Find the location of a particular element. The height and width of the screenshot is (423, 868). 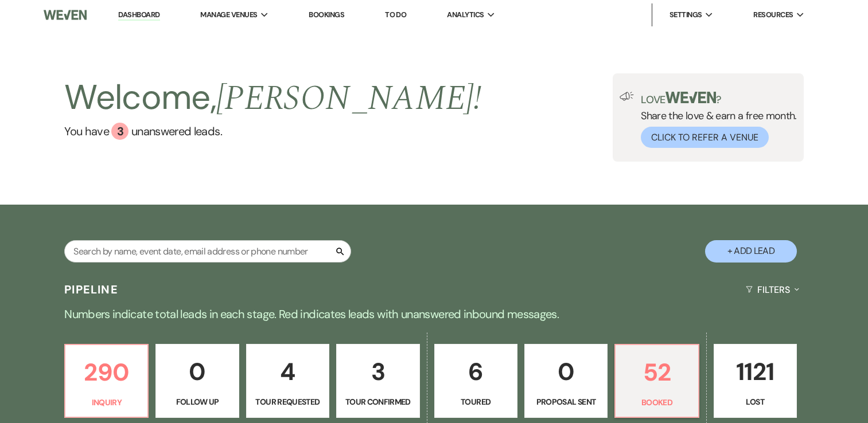

img: loud-speaker-illustration.svg is located at coordinates (626, 96).